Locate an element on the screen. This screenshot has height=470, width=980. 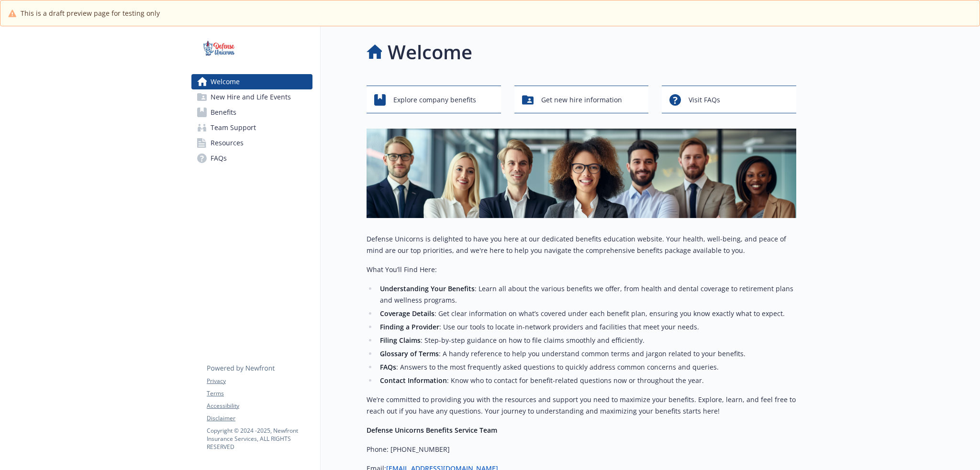
a: Accessibility is located at coordinates (259, 406).